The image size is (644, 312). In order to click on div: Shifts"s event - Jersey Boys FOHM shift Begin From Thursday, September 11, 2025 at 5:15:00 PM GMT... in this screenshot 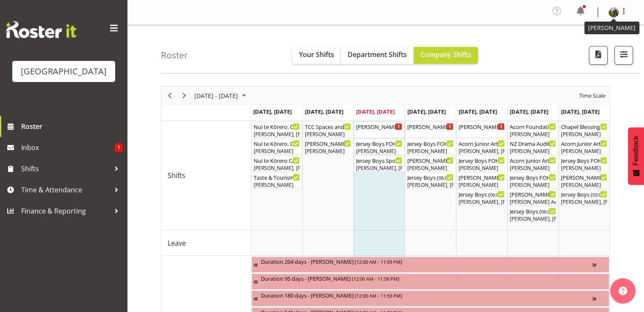, I will do `click(430, 147)`.